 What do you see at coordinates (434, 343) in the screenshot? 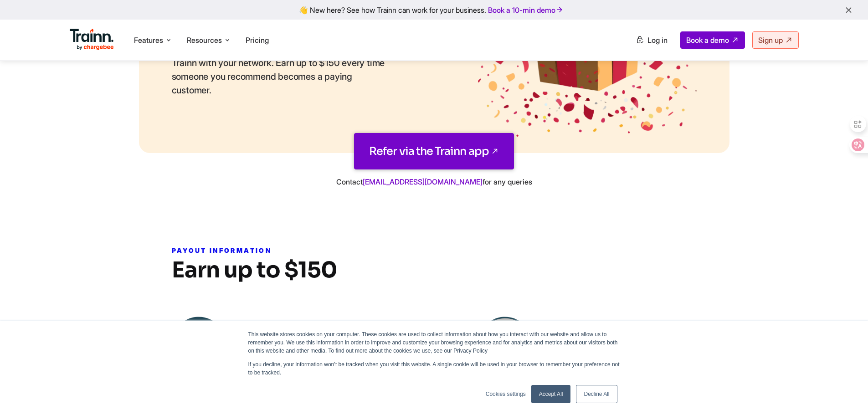
I see `p: This website stores cookies on your computer. These cookies are used to collect information about...` at bounding box center [434, 343].